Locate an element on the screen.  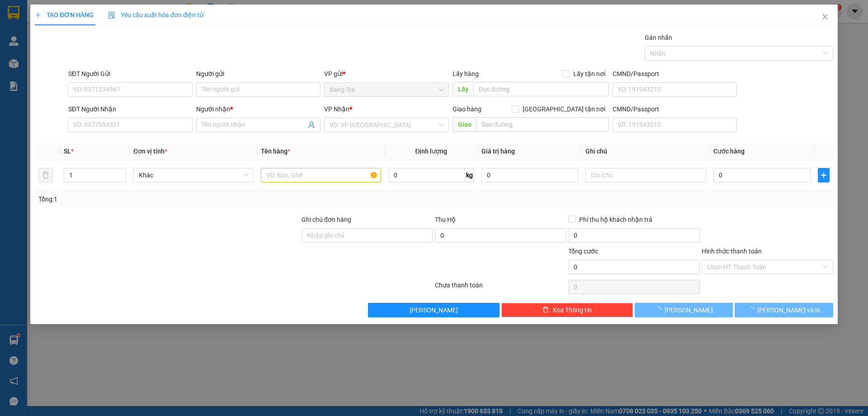
span: Lấy is located at coordinates (463, 89).